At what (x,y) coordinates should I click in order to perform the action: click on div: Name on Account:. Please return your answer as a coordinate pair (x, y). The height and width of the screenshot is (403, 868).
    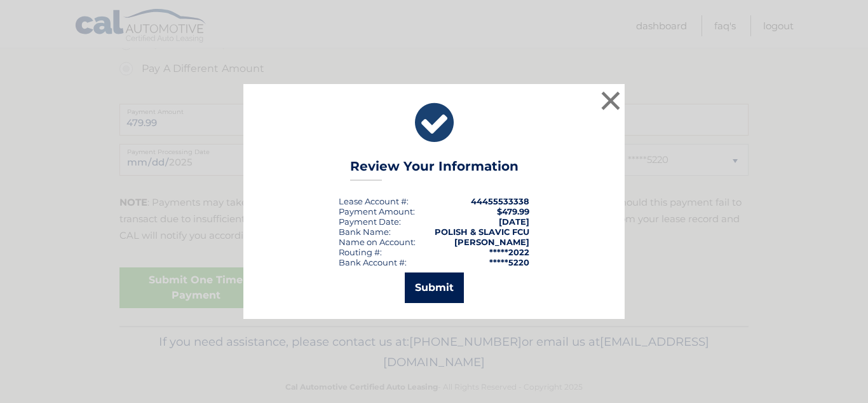
    Looking at the image, I should click on (377, 241).